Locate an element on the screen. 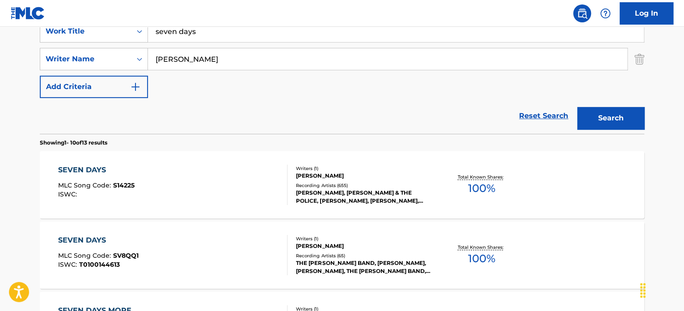 The width and height of the screenshot is (684, 311). img: MLC Logo is located at coordinates (28, 13).